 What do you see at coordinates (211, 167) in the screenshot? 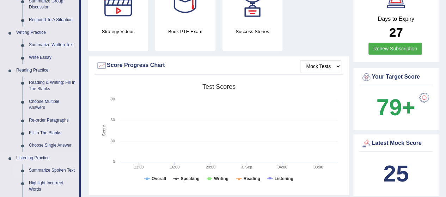
I see `text: 20:00` at bounding box center [211, 167].